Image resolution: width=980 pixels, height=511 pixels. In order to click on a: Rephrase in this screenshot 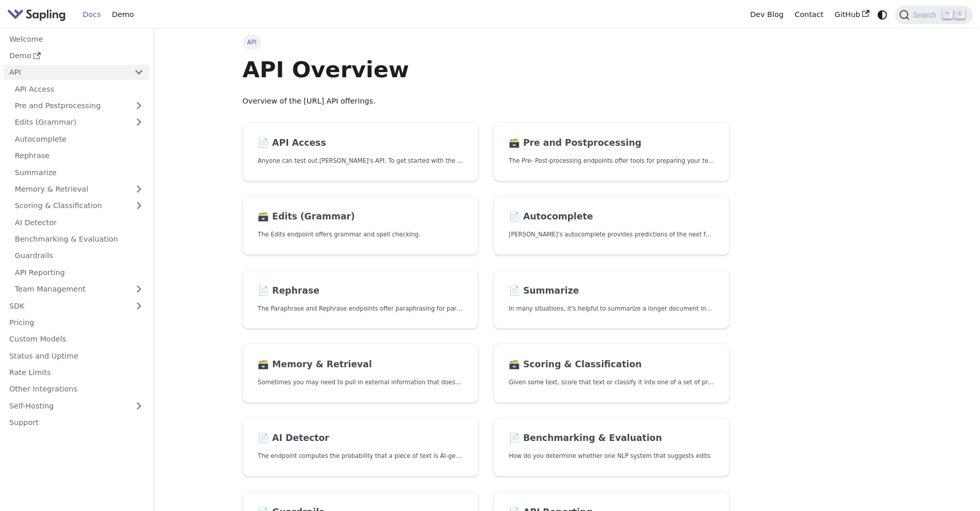, I will do `click(80, 155)`.